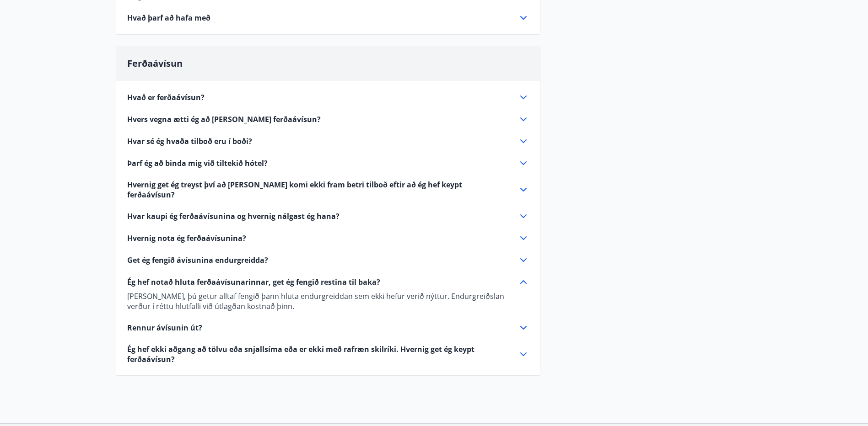  Describe the element at coordinates (328, 261) in the screenshot. I see `div: Get ég fengið ávísunina endurgreidda?` at that location.